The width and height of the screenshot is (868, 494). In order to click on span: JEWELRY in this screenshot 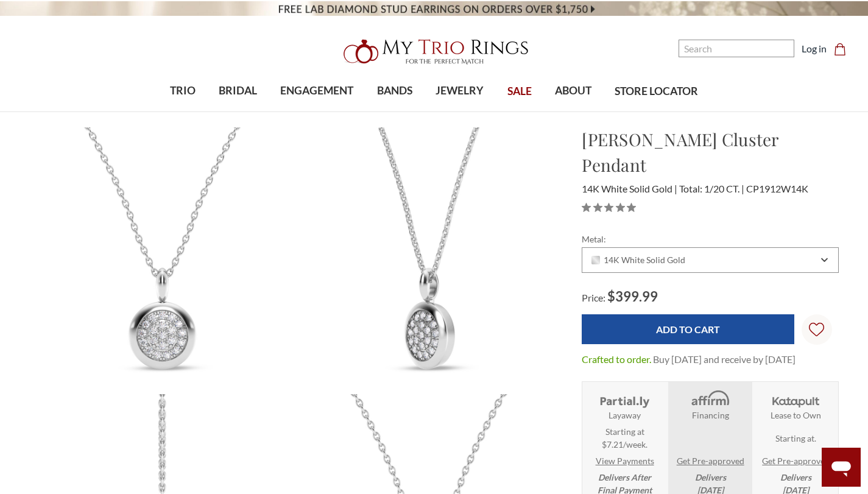, I will do `click(459, 90)`.